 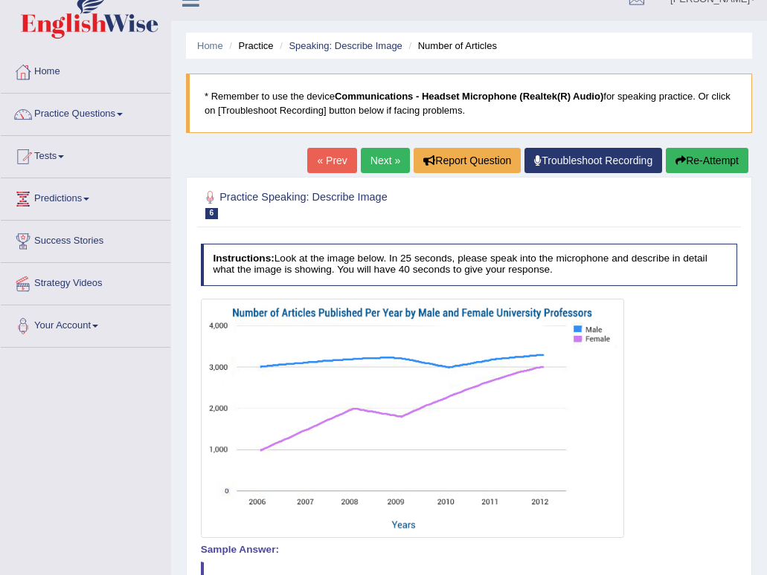 What do you see at coordinates (345, 45) in the screenshot?
I see `a: Speaking: Describe Image` at bounding box center [345, 45].